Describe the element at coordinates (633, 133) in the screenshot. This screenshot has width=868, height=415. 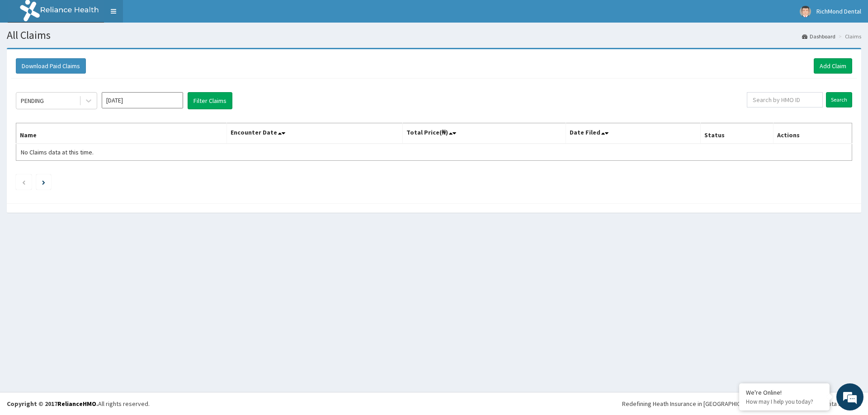
I see `th: Date Filed` at that location.